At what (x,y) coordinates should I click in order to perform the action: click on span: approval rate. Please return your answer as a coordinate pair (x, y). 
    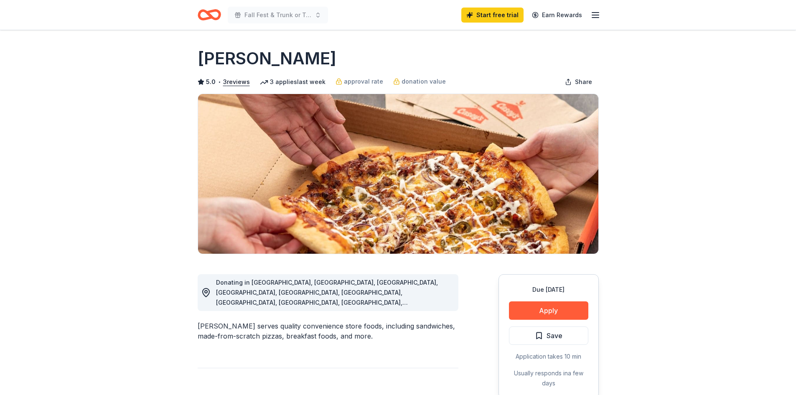
    Looking at the image, I should click on (363, 81).